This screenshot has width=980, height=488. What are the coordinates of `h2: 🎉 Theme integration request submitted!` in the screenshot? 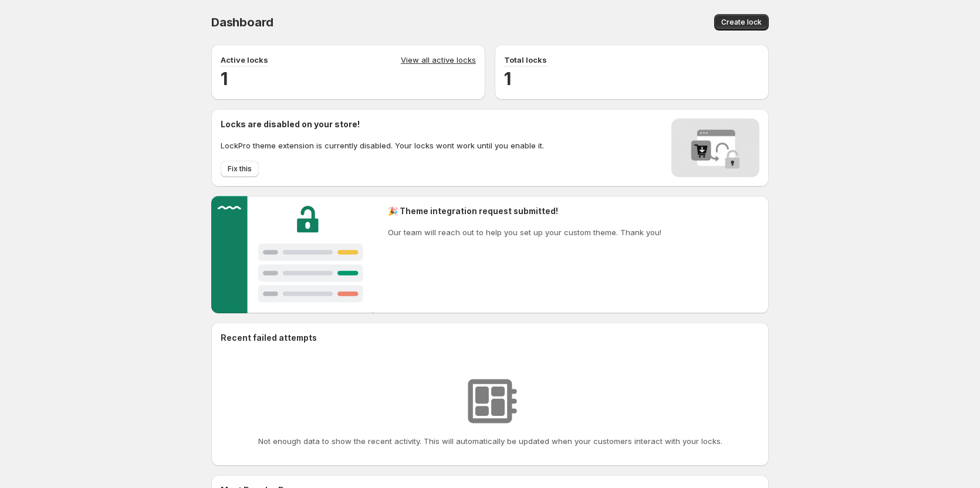 It's located at (525, 211).